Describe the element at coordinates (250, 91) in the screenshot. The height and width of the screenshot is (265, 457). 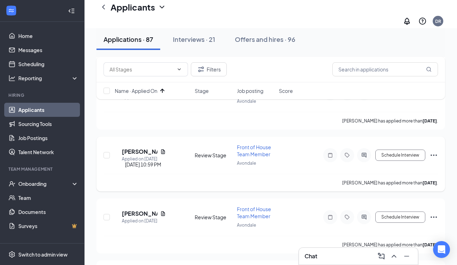
I see `span: Job posting` at that location.